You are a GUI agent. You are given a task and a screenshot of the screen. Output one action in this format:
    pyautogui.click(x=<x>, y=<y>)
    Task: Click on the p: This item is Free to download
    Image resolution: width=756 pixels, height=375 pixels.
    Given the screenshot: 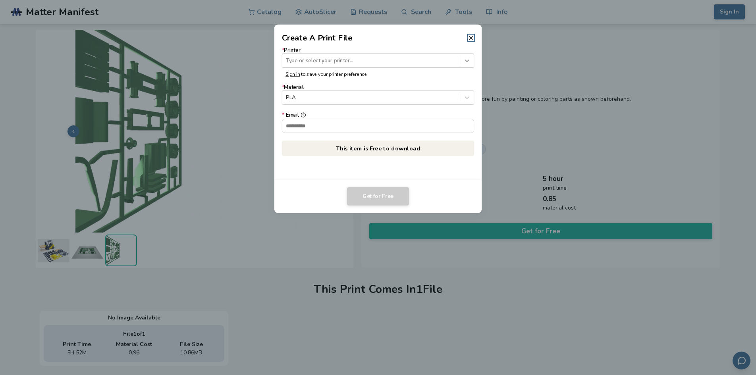 What is the action you would take?
    pyautogui.click(x=378, y=148)
    